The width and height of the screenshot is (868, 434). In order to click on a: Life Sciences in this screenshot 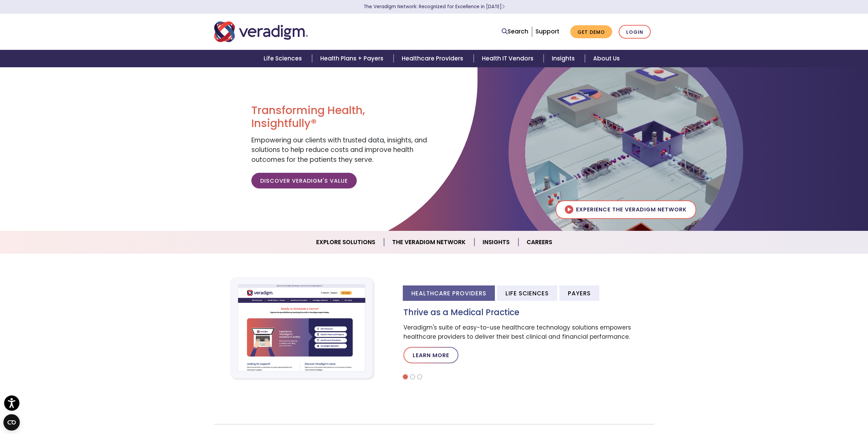, I will do `click(283, 58)`.